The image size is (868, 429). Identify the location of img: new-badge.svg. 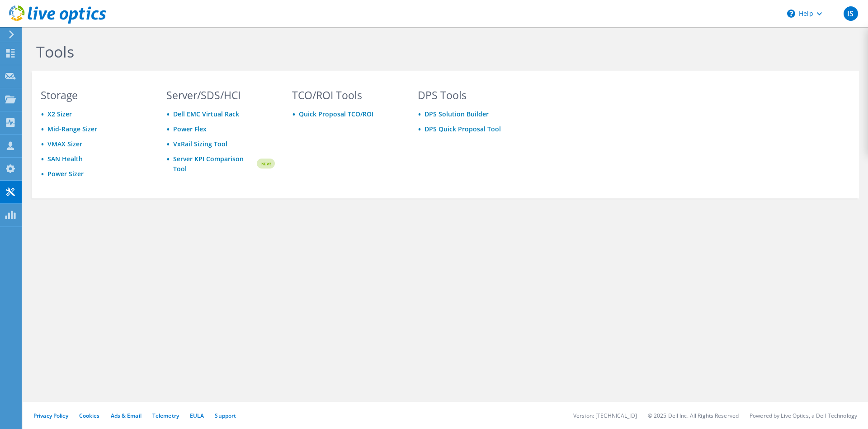
(265, 164).